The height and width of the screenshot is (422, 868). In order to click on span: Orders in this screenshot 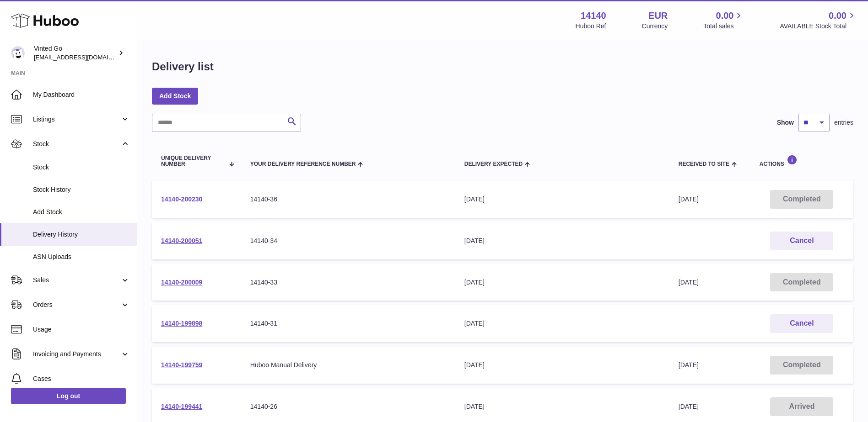, I will do `click(76, 305)`.